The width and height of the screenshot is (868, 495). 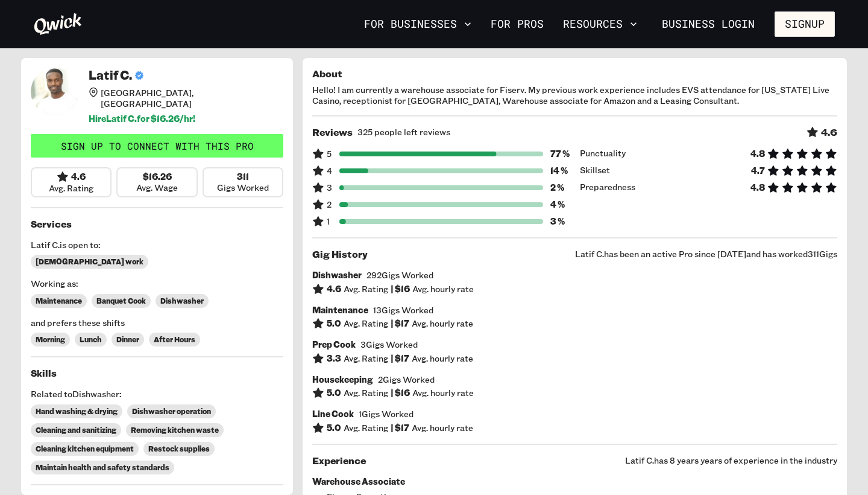 I want to click on span: Banquet Cook, so click(x=121, y=301).